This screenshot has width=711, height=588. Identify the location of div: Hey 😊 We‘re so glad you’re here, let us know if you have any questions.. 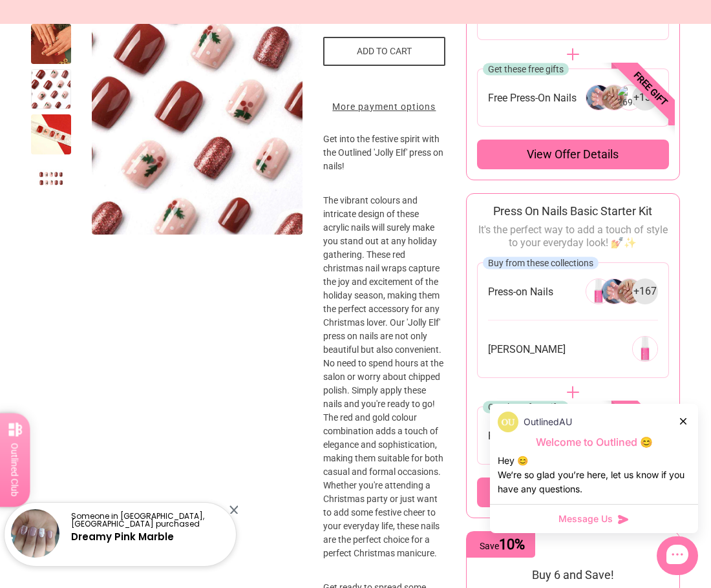
(594, 475).